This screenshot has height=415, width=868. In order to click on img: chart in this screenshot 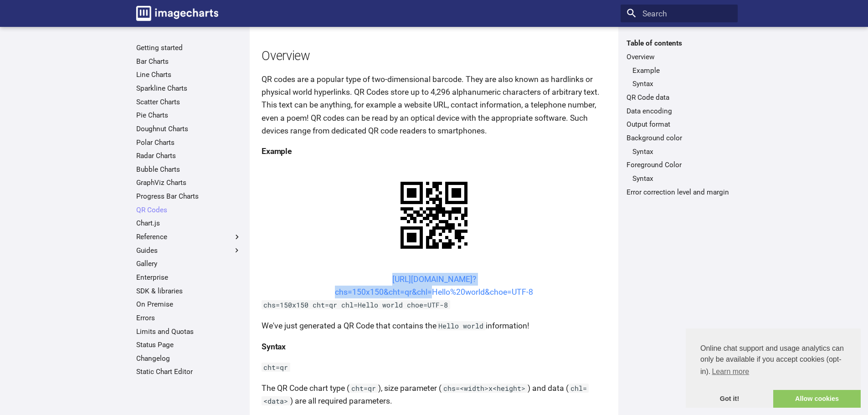, I will do `click(434, 215)`.